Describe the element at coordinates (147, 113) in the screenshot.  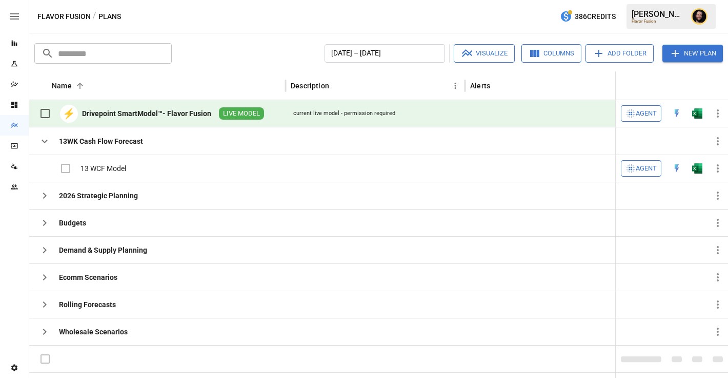
I see `div: Drivepoint SmartModel™- Flavor Fusion` at that location.